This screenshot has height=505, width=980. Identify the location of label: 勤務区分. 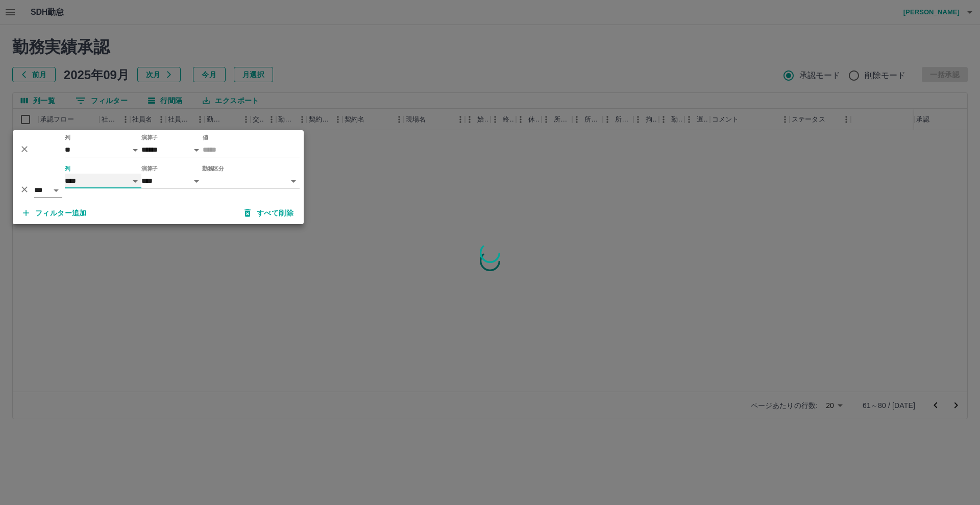
(213, 169).